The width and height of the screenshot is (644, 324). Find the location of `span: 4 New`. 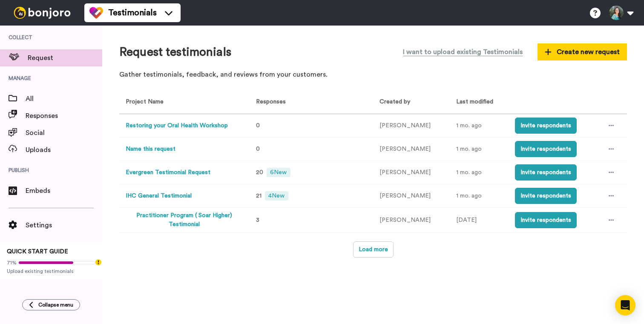

span: 4 New is located at coordinates (276, 196).